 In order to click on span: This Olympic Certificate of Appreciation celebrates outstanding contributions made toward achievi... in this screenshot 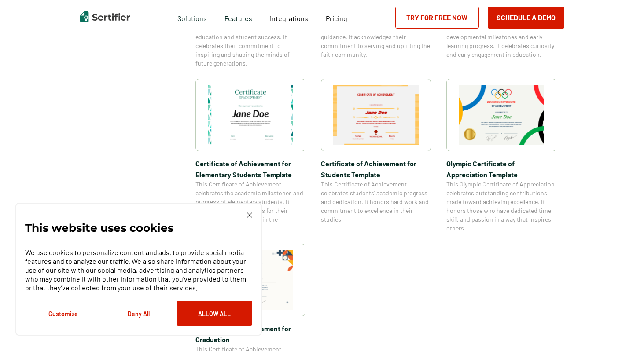, I will do `click(501, 206)`.